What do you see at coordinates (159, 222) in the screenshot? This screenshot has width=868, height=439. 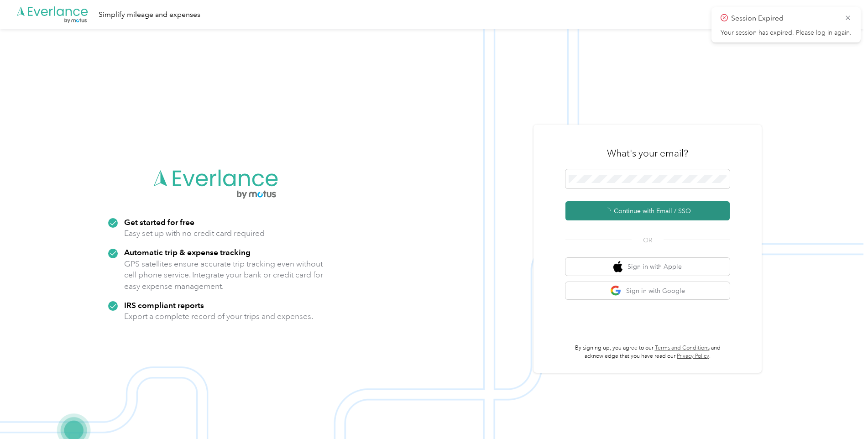 I see `strong: Get started for free` at bounding box center [159, 222].